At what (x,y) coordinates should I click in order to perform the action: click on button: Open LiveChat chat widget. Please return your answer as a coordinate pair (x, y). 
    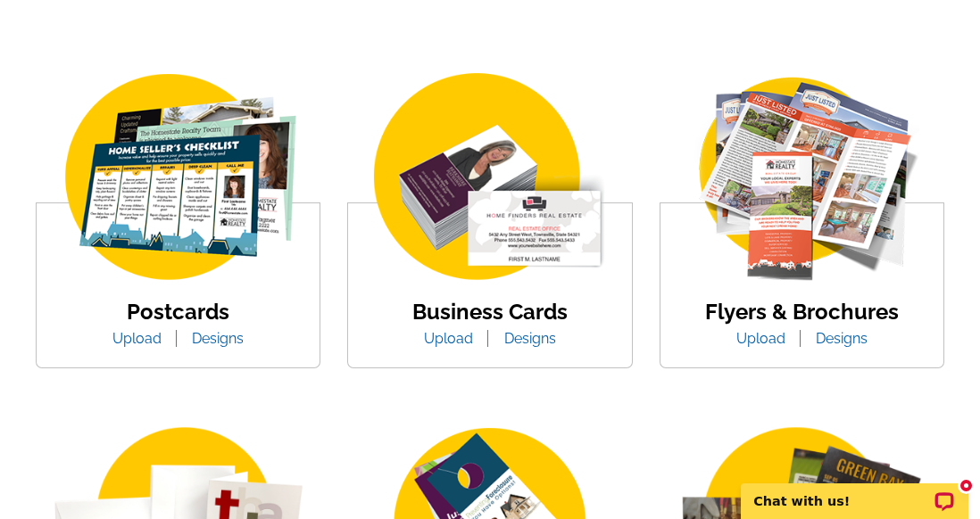
    Looking at the image, I should click on (216, 38).